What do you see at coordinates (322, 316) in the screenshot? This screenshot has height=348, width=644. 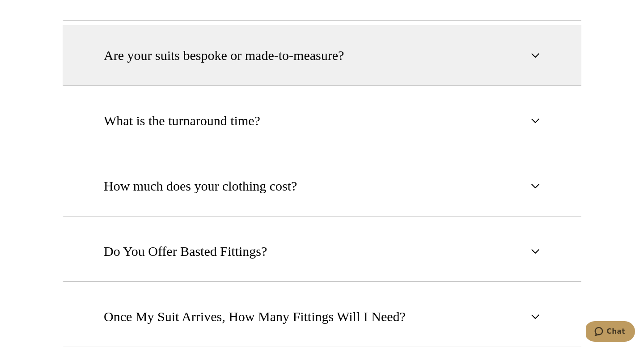 I see `button: Once My Suit Arrives, How Many Fittings Will I Need?` at bounding box center [322, 316].